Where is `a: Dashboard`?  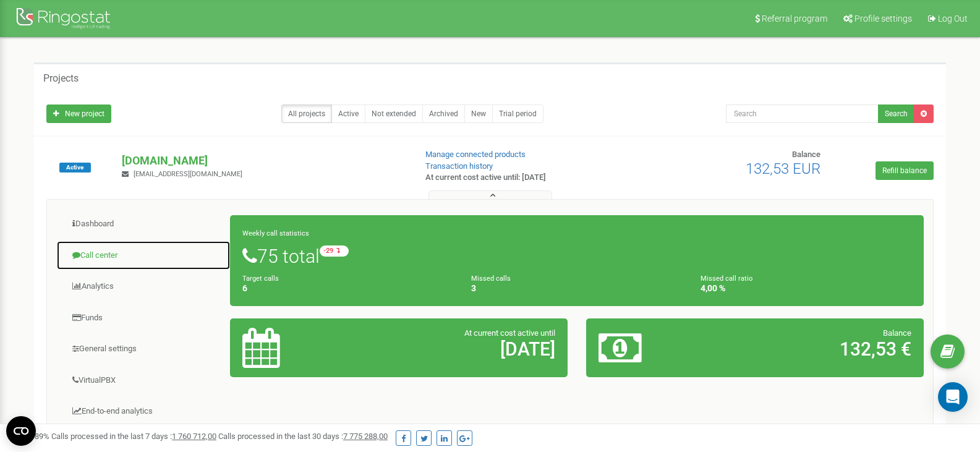 a: Dashboard is located at coordinates (144, 224).